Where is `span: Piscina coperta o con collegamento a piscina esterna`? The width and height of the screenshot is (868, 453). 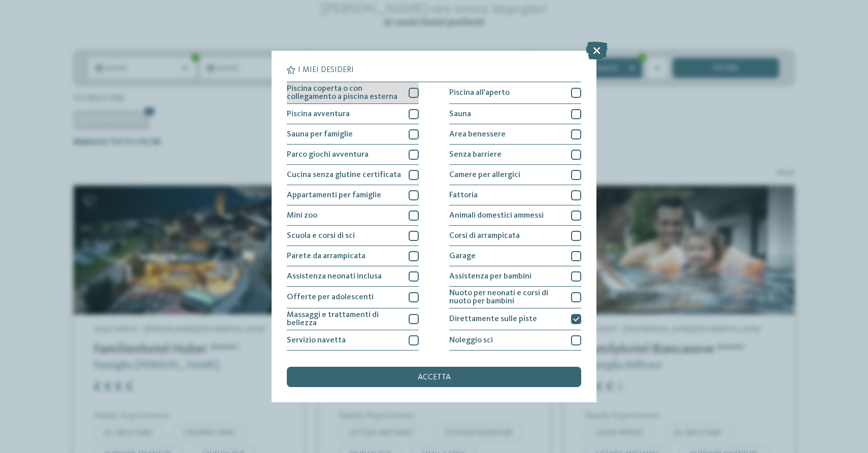
span: Piscina coperta o con collegamento a piscina esterna is located at coordinates (343, 93).